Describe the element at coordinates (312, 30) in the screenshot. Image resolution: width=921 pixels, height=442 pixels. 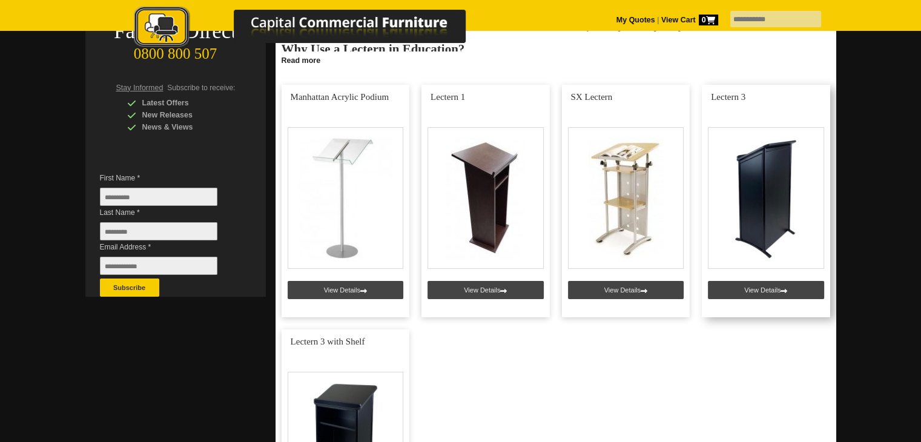
I see `a: Capital Commercial Furniture Logo` at that location.